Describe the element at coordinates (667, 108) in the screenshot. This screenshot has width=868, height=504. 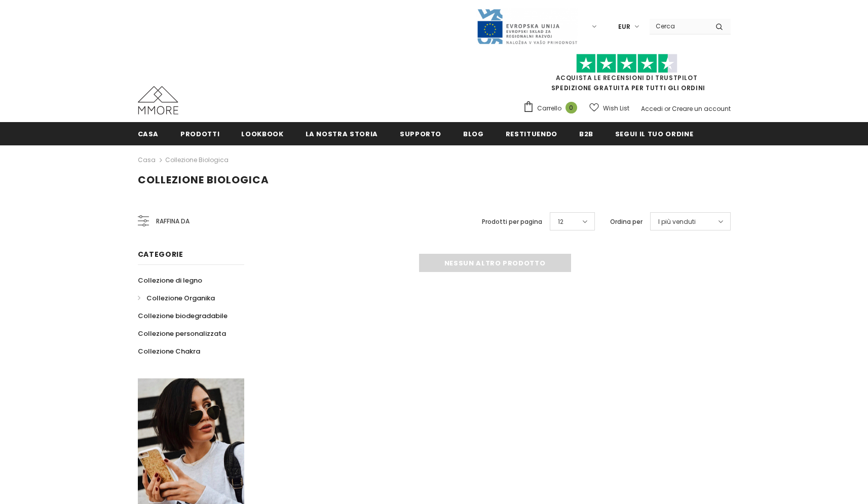
I see `span: or` at that location.